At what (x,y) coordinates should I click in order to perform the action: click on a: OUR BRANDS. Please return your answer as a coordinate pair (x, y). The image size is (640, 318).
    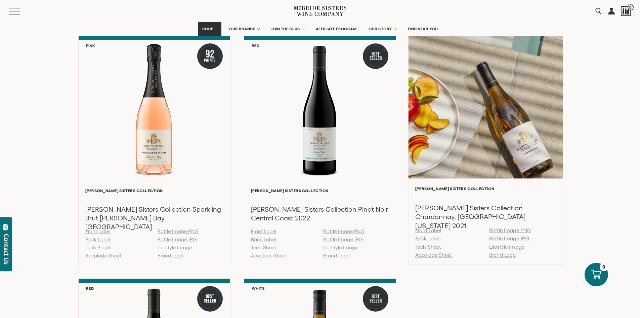
    Looking at the image, I should click on (244, 29).